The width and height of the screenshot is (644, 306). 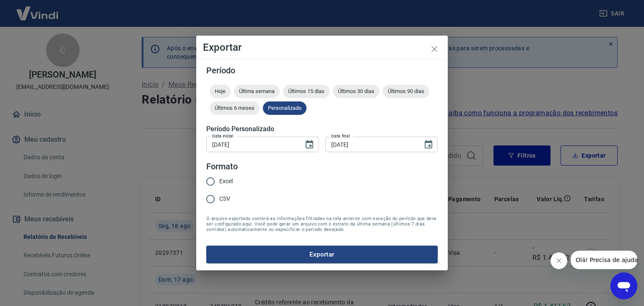 I want to click on button: Exportar, so click(x=322, y=255).